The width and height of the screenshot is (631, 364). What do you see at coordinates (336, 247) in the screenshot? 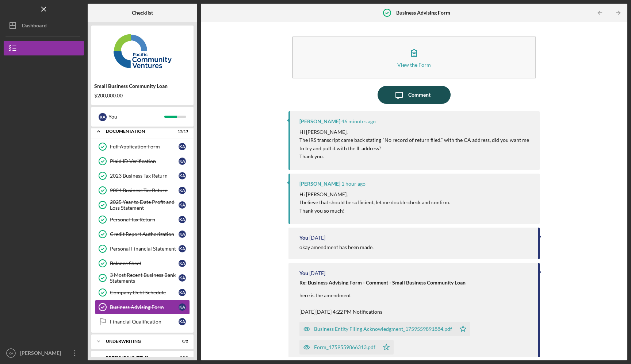
I see `div: okay amendment has been made.` at bounding box center [336, 247].